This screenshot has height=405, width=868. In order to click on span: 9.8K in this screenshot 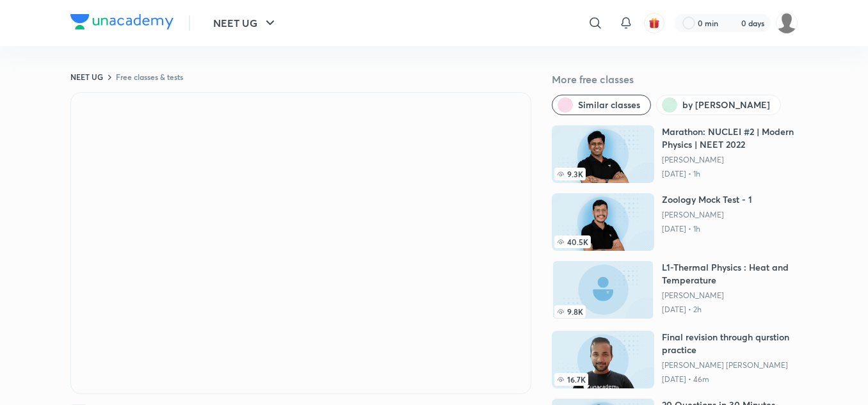, I will do `click(569, 312)`.